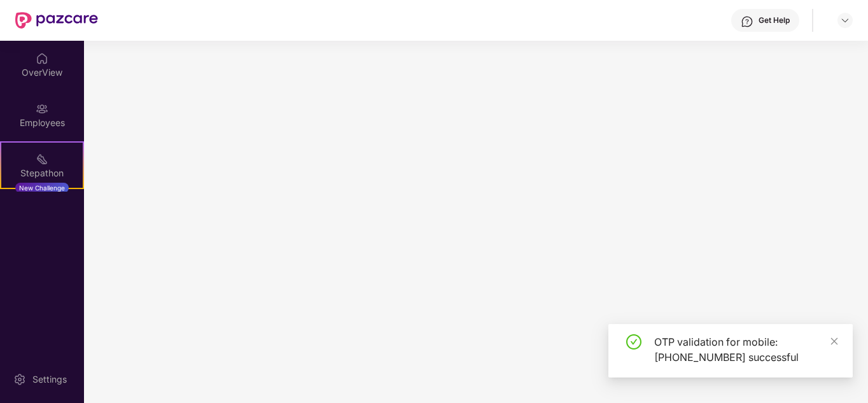 This screenshot has height=403, width=868. I want to click on img: svg+xml;base64,PHN2ZyBpZD0iRHJvcGRvd24tMzJ4MzIiIHhtbG5zPSJodHRwOi8vd3d3LnczLm9yZy8yMDAwL3N2ZyIgd2..., so click(845, 20).